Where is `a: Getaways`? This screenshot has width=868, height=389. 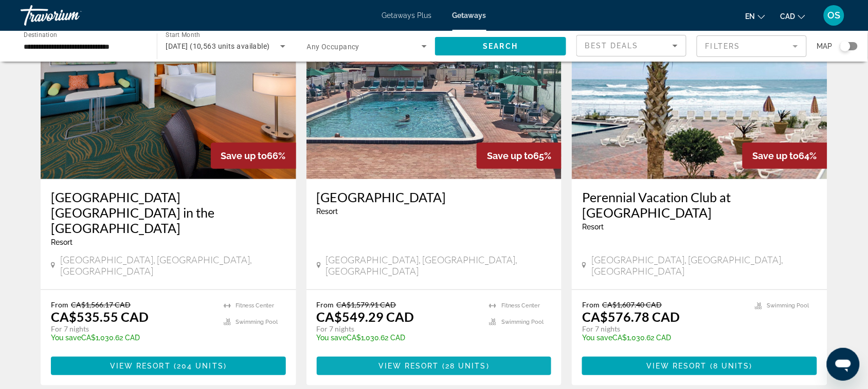 a: Getaways is located at coordinates (469, 15).